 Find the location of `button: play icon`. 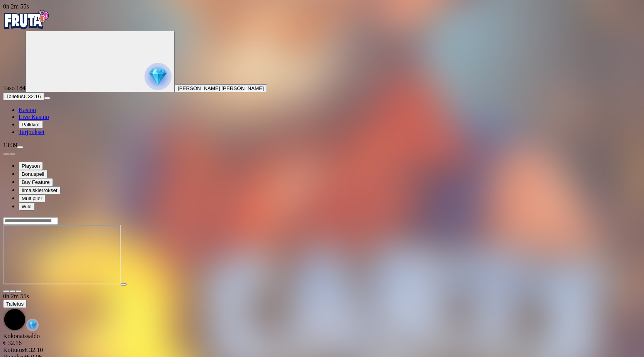

button: play icon is located at coordinates (124, 284).